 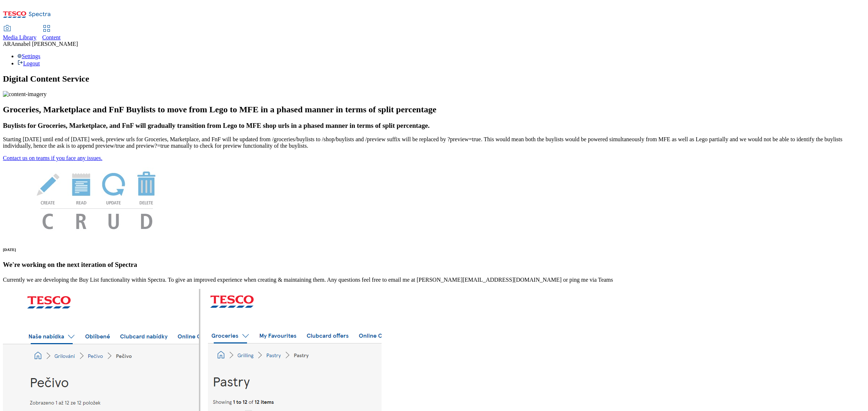 What do you see at coordinates (97, 199) in the screenshot?
I see `img: News Image` at bounding box center [97, 199].